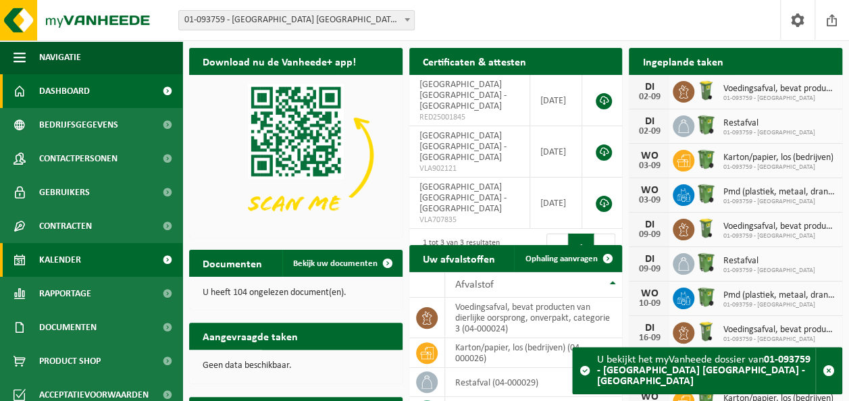 The height and width of the screenshot is (401, 849). Describe the element at coordinates (60, 57) in the screenshot. I see `span: Navigatie` at that location.